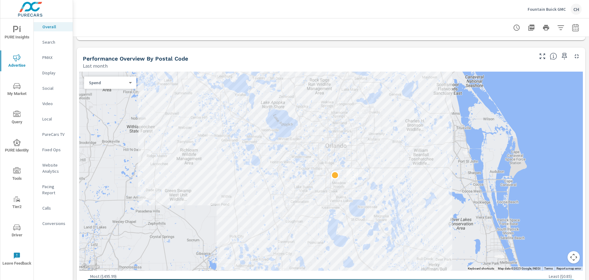 This screenshot has width=589, height=280. What do you see at coordinates (481, 268) in the screenshot?
I see `button: Keyboard shortcuts` at bounding box center [481, 268].